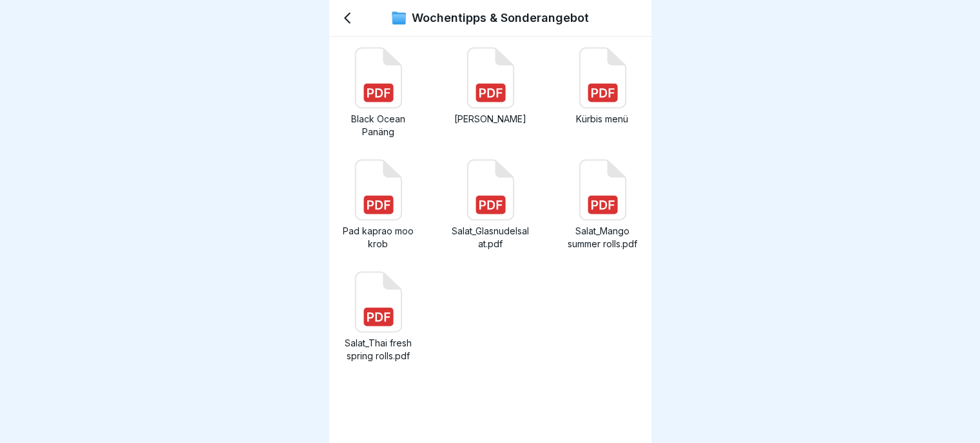 The height and width of the screenshot is (443, 980). I want to click on a: Black Ocean Panäng, so click(378, 93).